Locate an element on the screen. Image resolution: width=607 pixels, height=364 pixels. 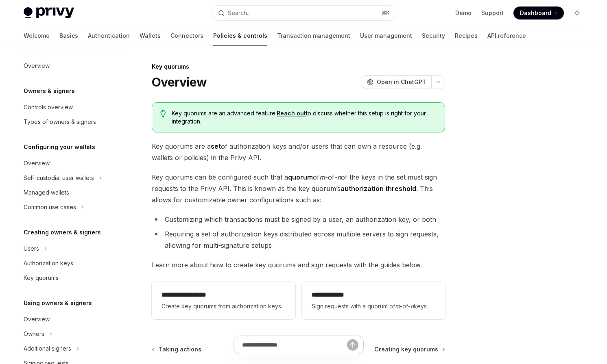
span: ⌘ K is located at coordinates (385, 13).